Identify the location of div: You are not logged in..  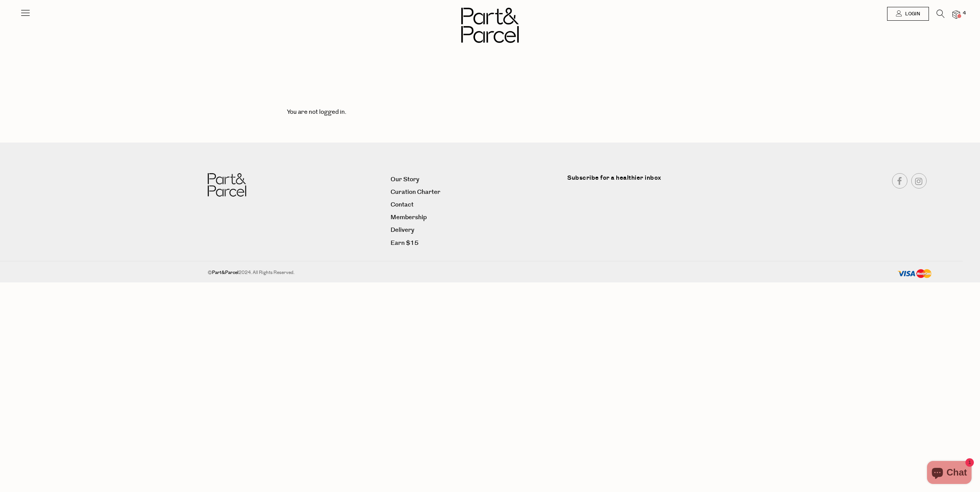
(490, 113).